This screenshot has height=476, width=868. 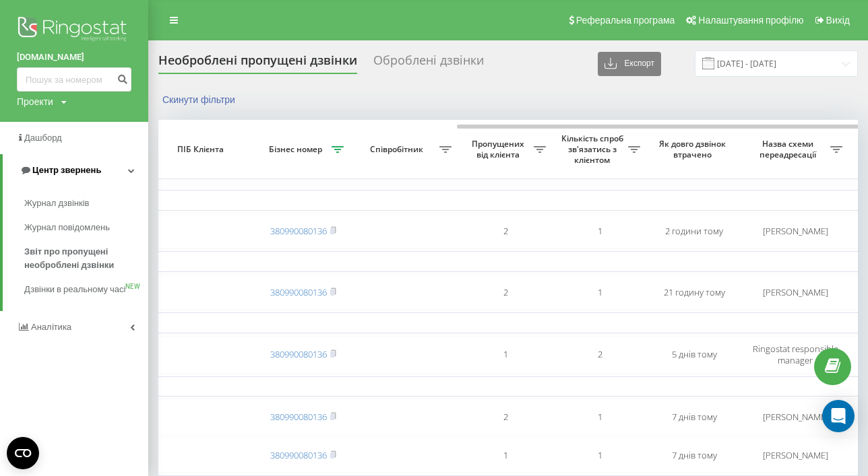 I want to click on input: Пошук за номером, so click(x=74, y=80).